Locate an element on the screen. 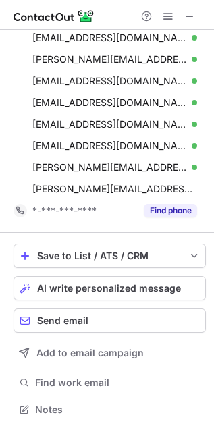 The height and width of the screenshot is (430, 214). span: Find work email is located at coordinates (117, 383).